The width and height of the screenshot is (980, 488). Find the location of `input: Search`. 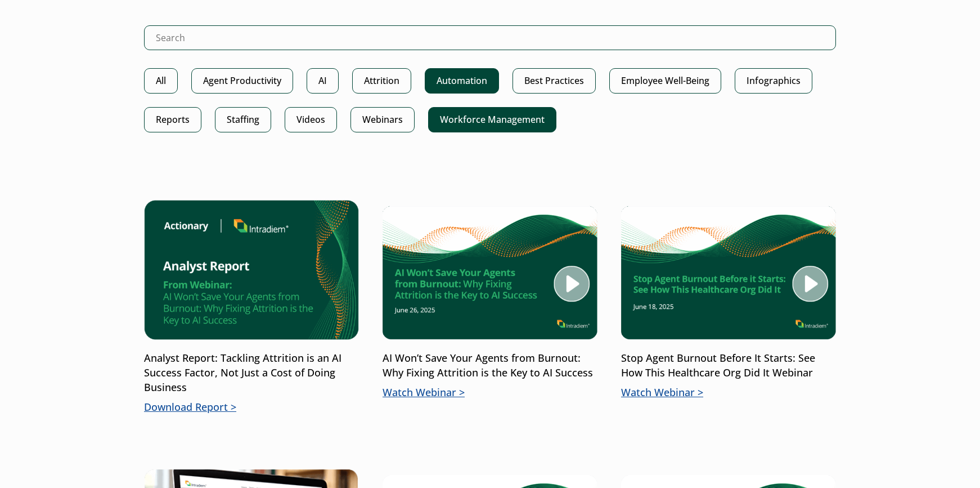

input: Search is located at coordinates (490, 37).